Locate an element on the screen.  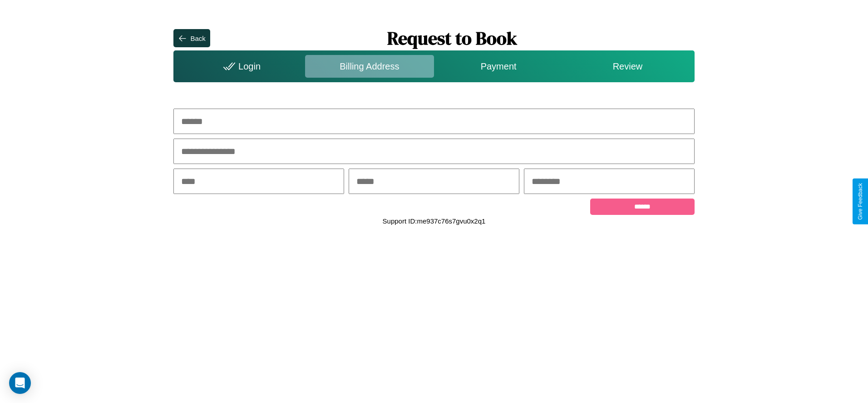
div: Give Feedback is located at coordinates (861, 201).